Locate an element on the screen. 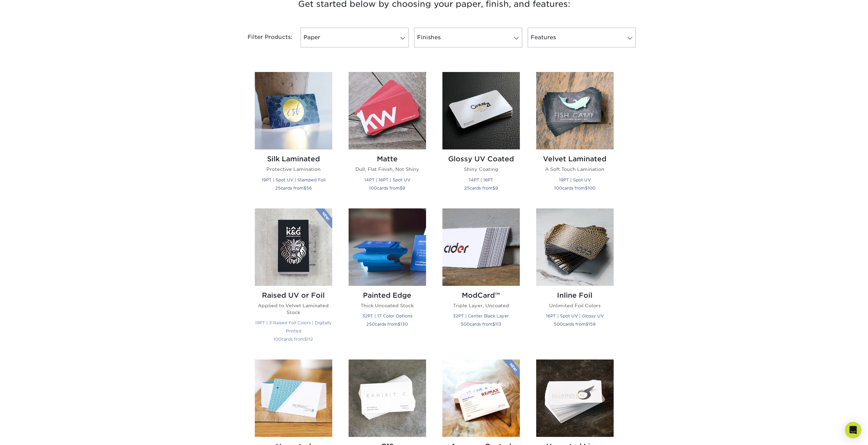 The width and height of the screenshot is (868, 445). p: Dull, Flat Finish, Not Shiny is located at coordinates (387, 169).